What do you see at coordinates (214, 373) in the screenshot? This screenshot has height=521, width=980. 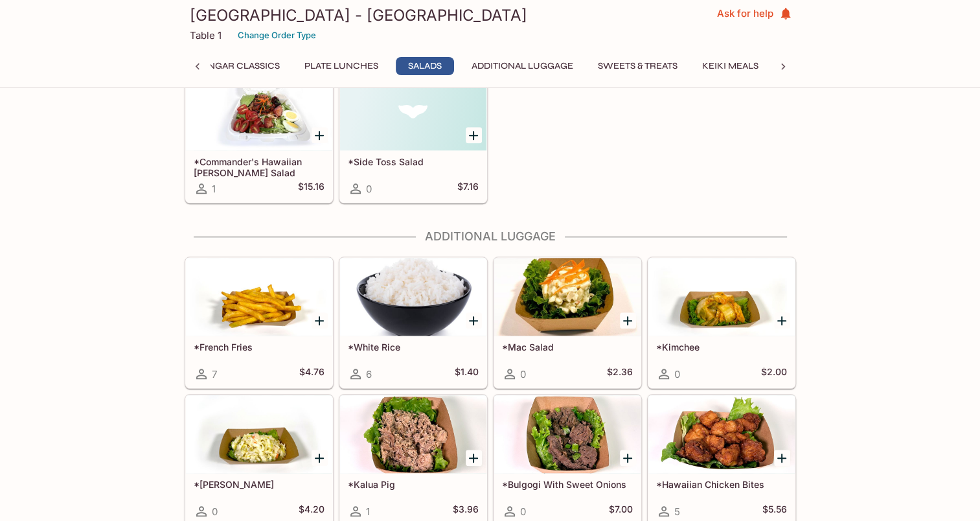 I see `span: 7` at bounding box center [214, 373].